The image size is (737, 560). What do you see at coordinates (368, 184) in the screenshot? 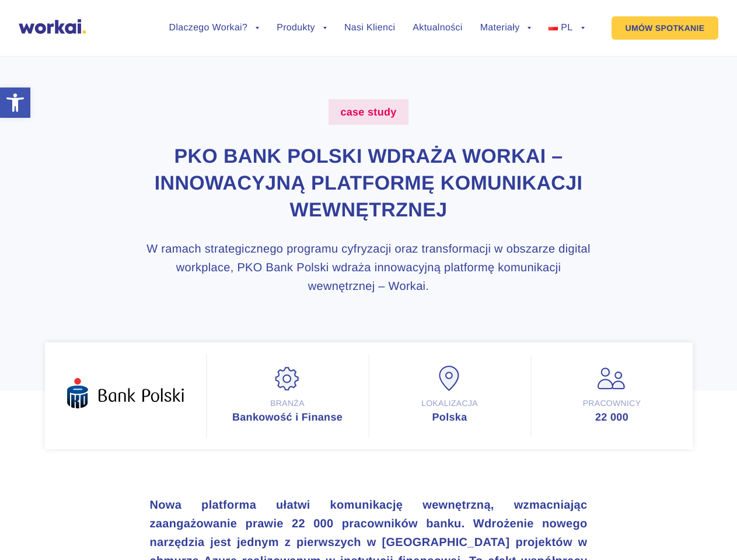
I see `h1: PKO Bank Polski wdraża Workai – innowacyjną platformę komunikacji wewnętrznej` at bounding box center [368, 184].